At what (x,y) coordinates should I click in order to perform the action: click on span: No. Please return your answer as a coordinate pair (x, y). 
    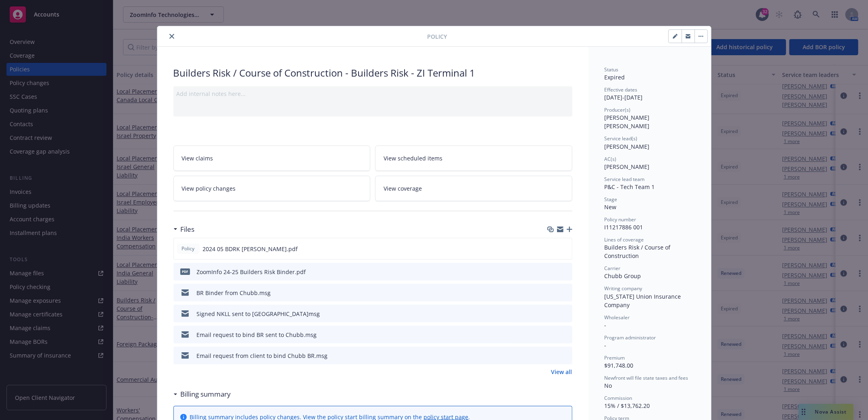
    Looking at the image, I should click on (608, 385).